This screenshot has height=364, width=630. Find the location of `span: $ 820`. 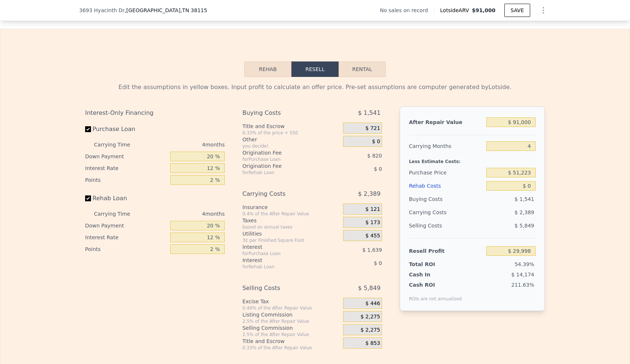

span: $ 820 is located at coordinates (375, 156).